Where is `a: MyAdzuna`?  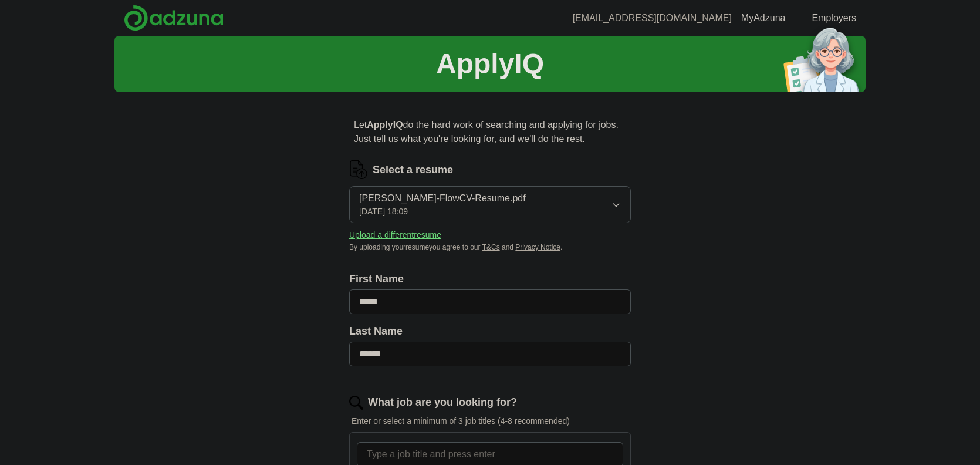 a: MyAdzuna is located at coordinates (768, 19).